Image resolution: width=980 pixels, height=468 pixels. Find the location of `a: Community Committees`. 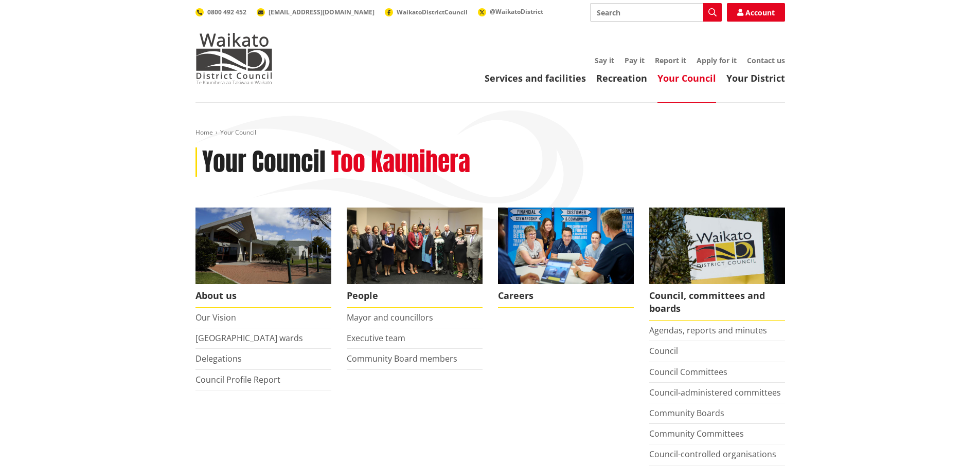

a: Community Committees is located at coordinates (697, 434).